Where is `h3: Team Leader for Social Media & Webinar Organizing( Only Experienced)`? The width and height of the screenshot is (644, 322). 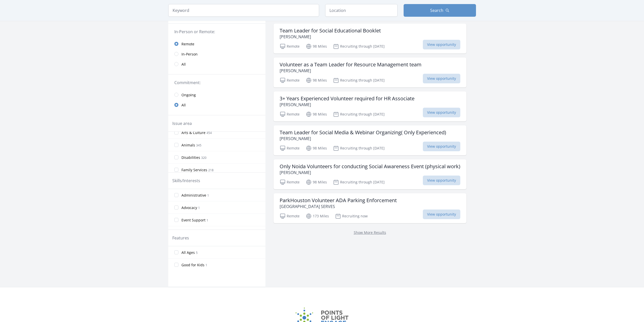 h3: Team Leader for Social Media & Webinar Organizing( Only Experienced) is located at coordinates (363, 132).